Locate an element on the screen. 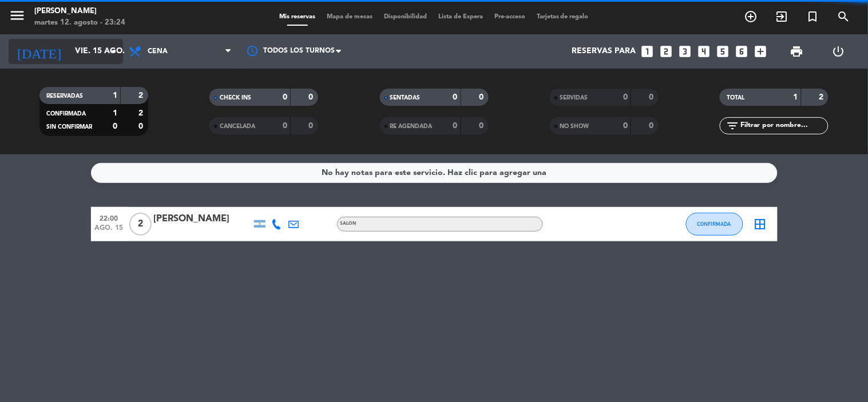 The image size is (868, 402). i: border_all is located at coordinates (761, 224).